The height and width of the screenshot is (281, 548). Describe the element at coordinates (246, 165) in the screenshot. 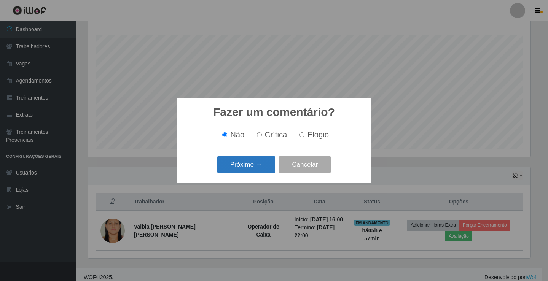

I see `button: Próximo →` at that location.